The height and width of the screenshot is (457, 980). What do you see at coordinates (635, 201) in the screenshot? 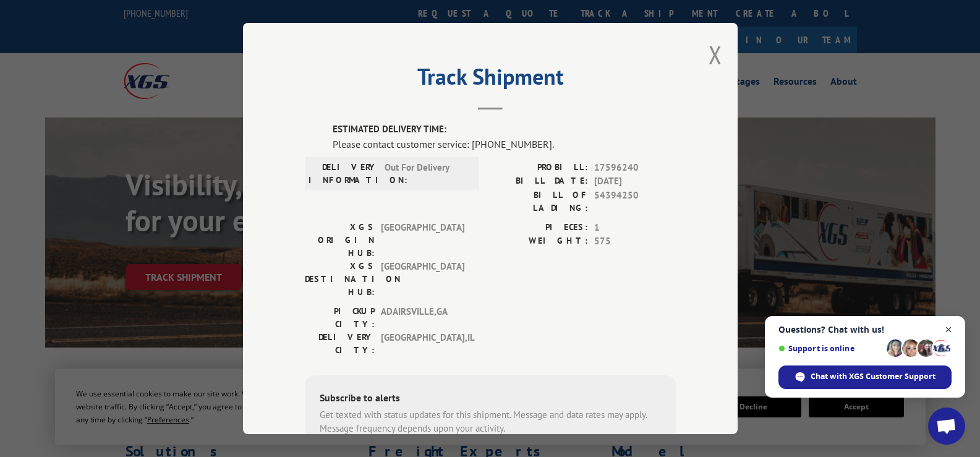
I see `span: 54394250` at bounding box center [635, 201].